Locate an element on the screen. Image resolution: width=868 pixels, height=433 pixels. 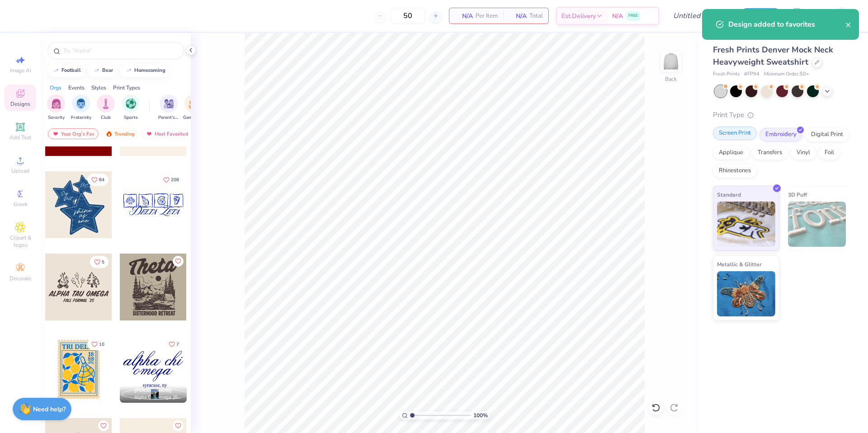
span: # FP94 is located at coordinates (752, 74).